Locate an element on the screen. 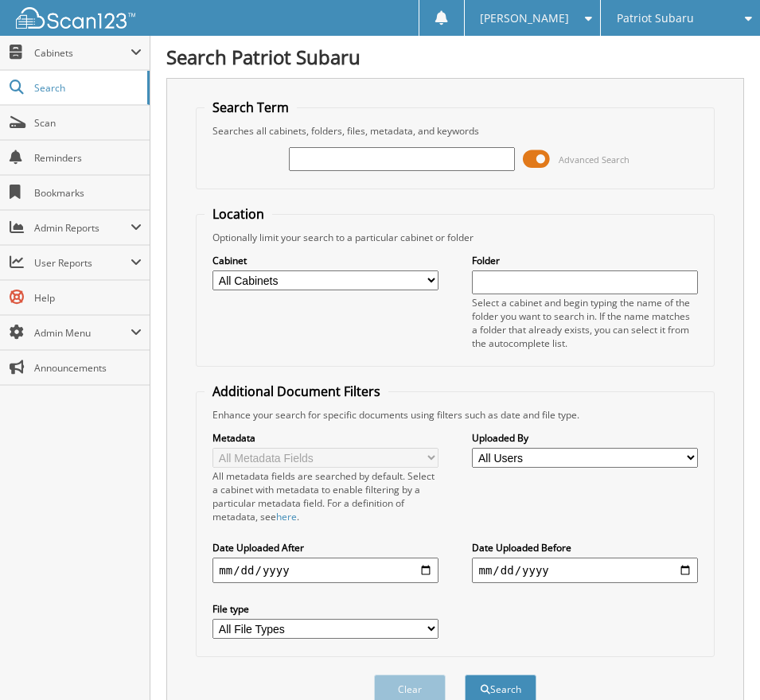 This screenshot has height=700, width=760. span: Search is located at coordinates (87, 87).